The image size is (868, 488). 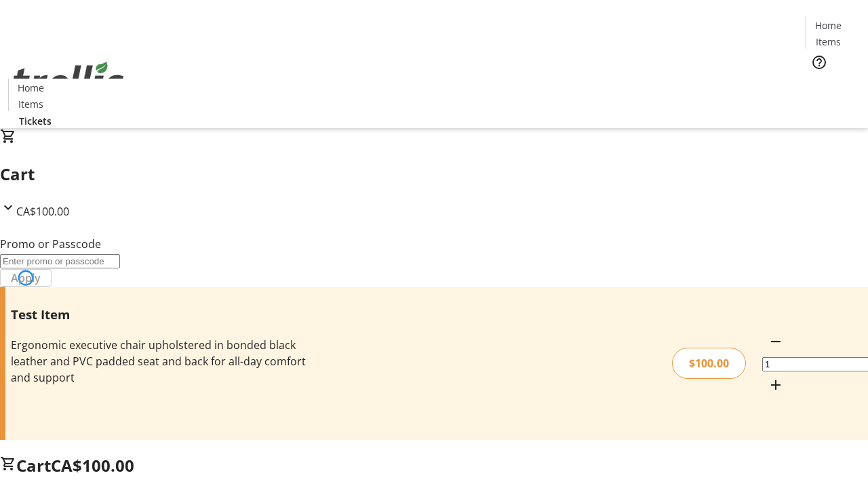 What do you see at coordinates (819, 62) in the screenshot?
I see `button: Help` at bounding box center [819, 62].